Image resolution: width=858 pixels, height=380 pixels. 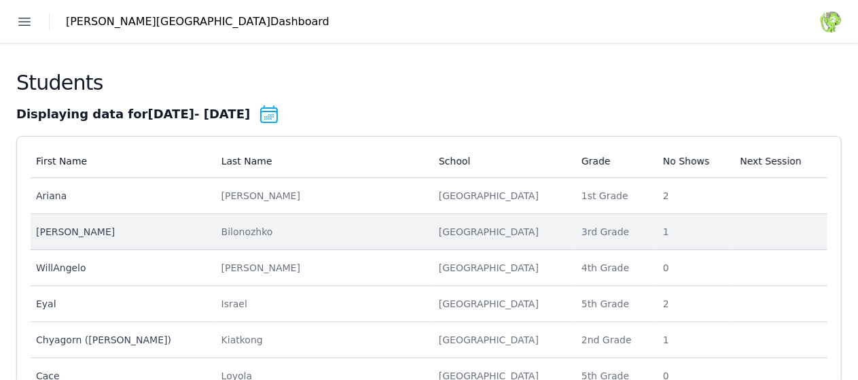 I want to click on th: School, so click(x=502, y=161).